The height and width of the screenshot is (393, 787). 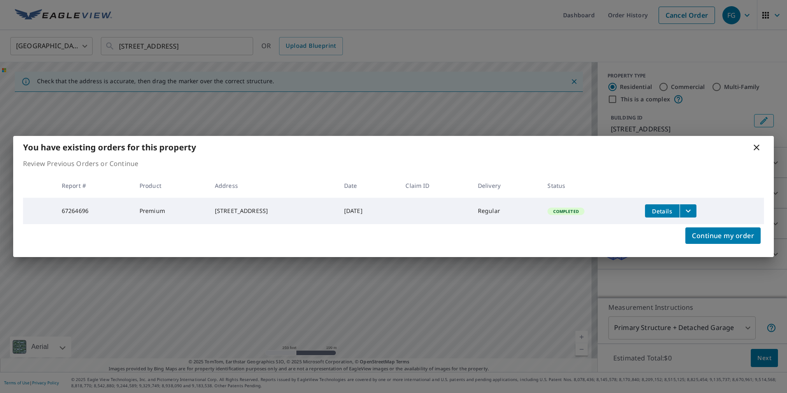 What do you see at coordinates (723, 235) in the screenshot?
I see `span: Continue my order` at bounding box center [723, 235].